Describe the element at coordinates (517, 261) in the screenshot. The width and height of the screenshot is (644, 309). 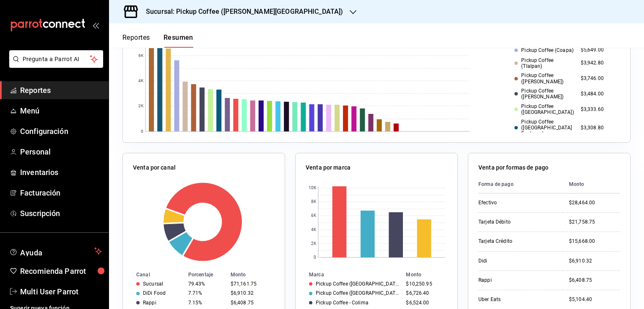
I see `div: Didi` at that location.